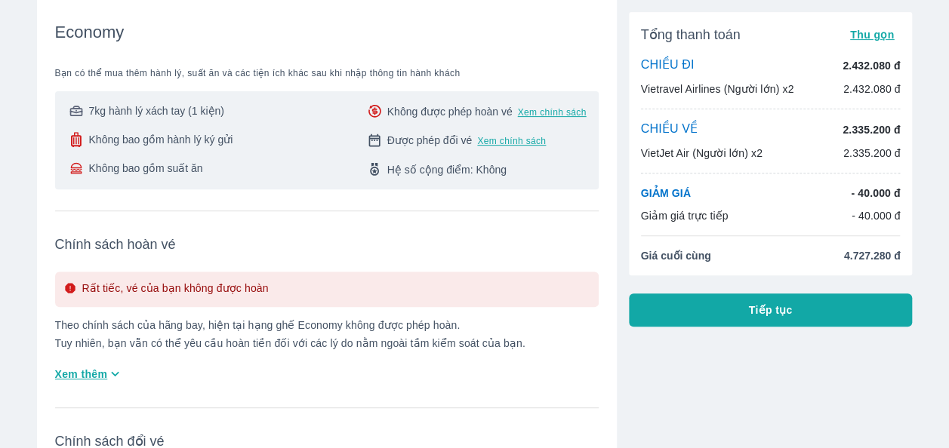 The width and height of the screenshot is (949, 448). What do you see at coordinates (770, 310) in the screenshot?
I see `span: Tiếp tục` at bounding box center [770, 310].